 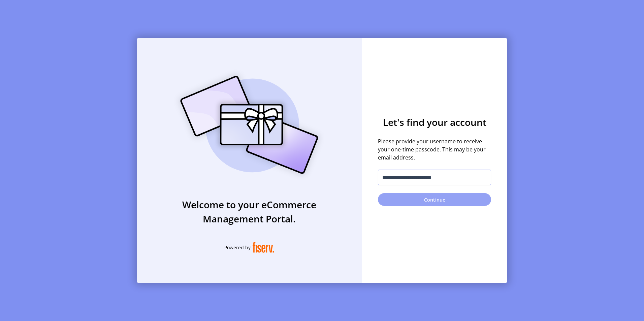 What do you see at coordinates (434, 200) in the screenshot?
I see `button: Continue` at bounding box center [434, 200].